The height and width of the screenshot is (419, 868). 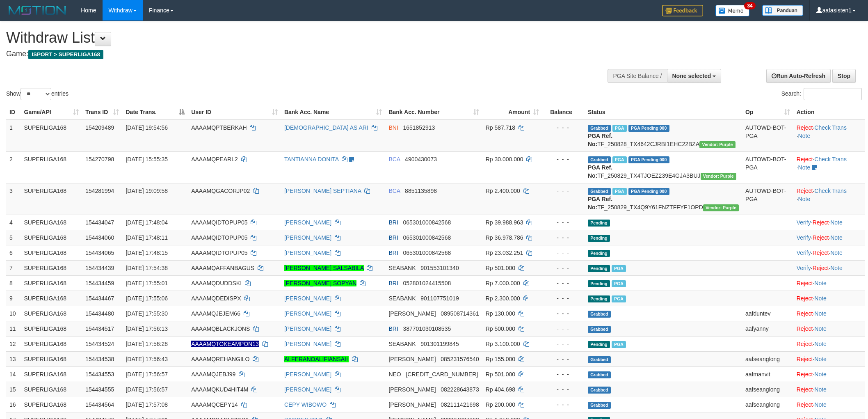 I want to click on td: TF_250828_TX4642CJRBI1EHC22BZA, so click(x=663, y=136).